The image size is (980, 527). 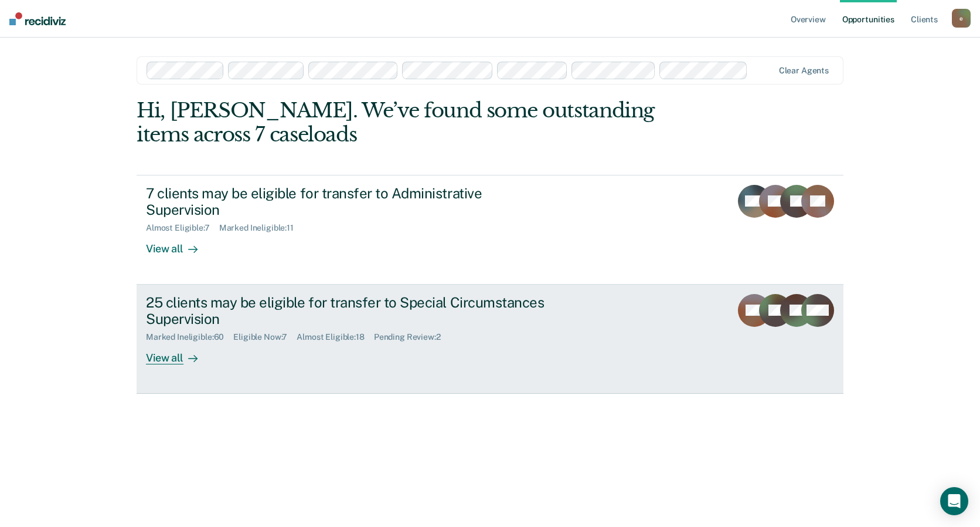 What do you see at coordinates (961, 18) in the screenshot?
I see `button: e` at bounding box center [961, 18].